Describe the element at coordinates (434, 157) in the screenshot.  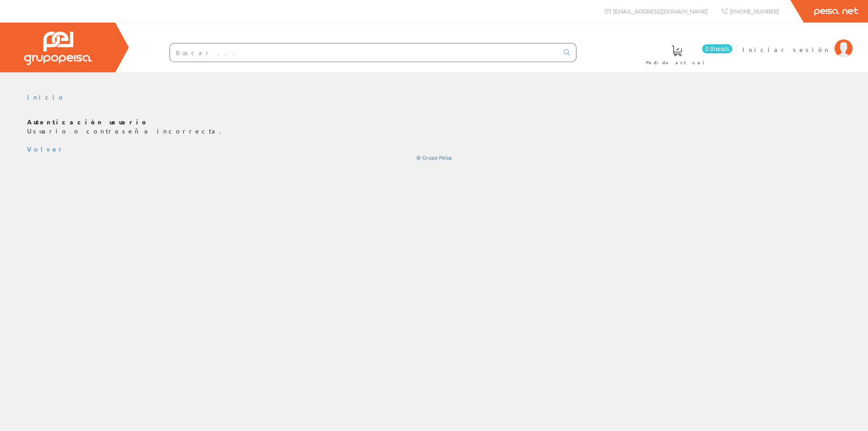
I see `div: © Grupo Peisa` at that location.